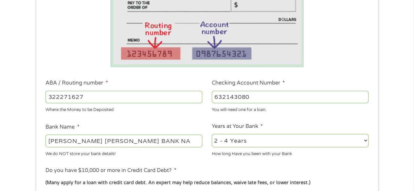 The height and width of the screenshot is (191, 414). Describe the element at coordinates (111, 171) in the screenshot. I see `label: Do you have $10,000 or more in Credit Card Debt?` at that location.